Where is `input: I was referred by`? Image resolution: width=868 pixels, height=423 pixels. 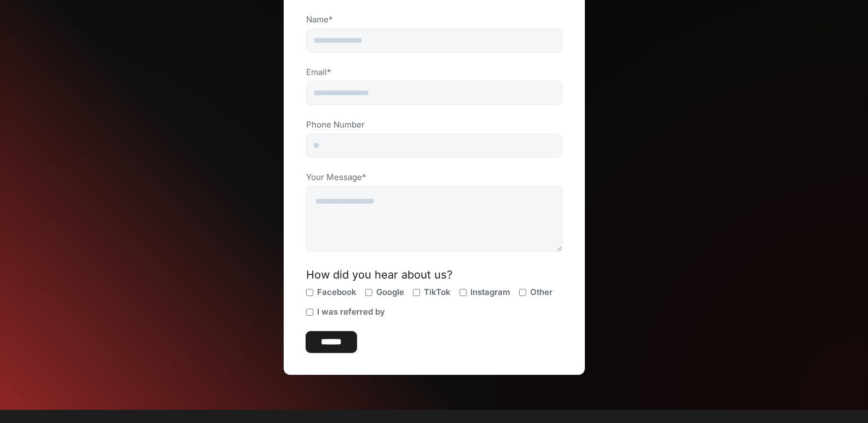
input: I was referred by is located at coordinates (309, 312).